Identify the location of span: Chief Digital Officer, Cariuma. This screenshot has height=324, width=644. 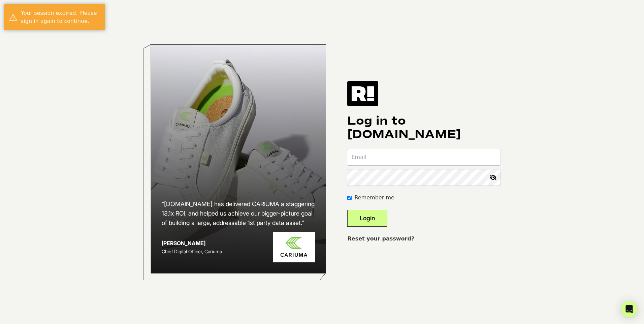
(191, 251).